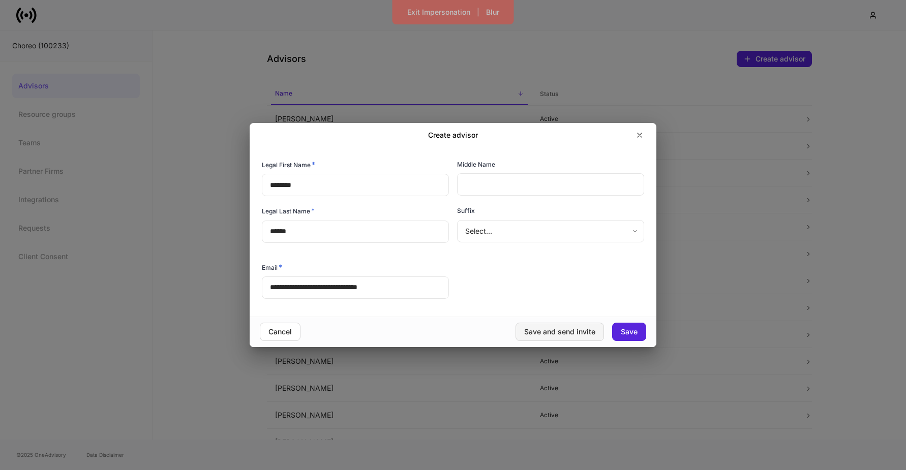  What do you see at coordinates (493, 12) in the screenshot?
I see `div: Blur` at bounding box center [493, 12].